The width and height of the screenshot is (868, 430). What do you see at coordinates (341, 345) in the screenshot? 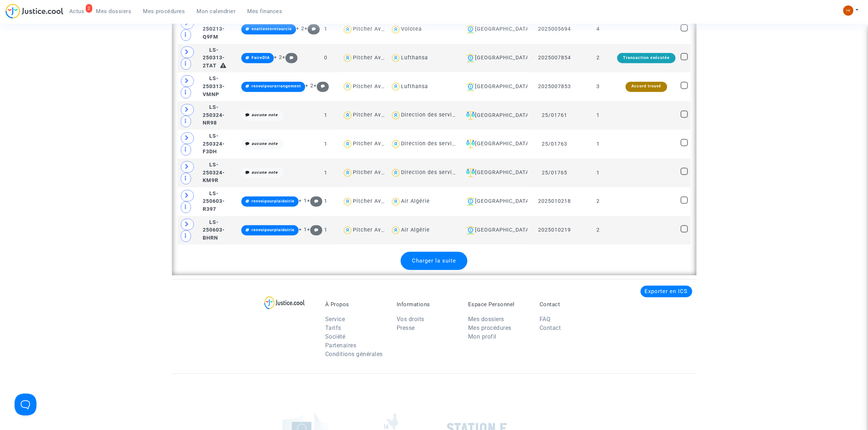
I see `a: Partenaires` at bounding box center [341, 345].